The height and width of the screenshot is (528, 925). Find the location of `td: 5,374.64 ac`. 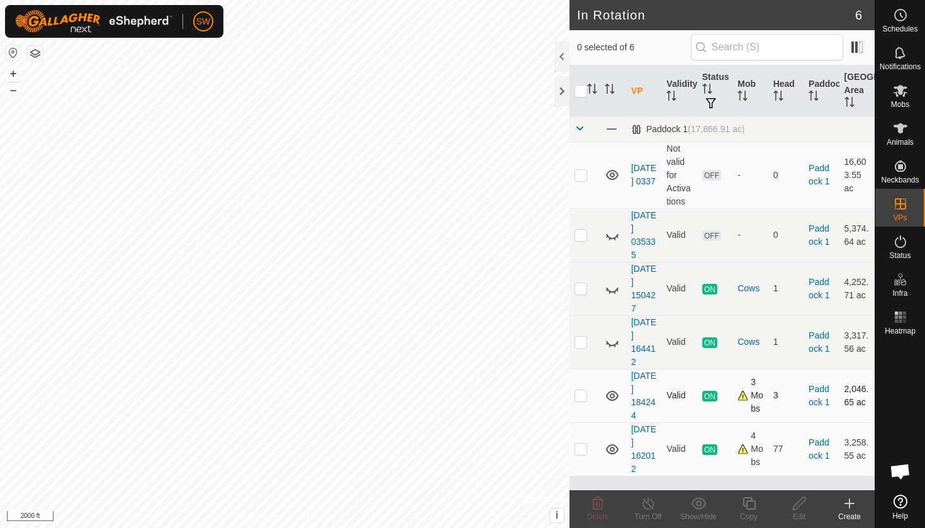

td: 5,374.64 ac is located at coordinates (857, 235).